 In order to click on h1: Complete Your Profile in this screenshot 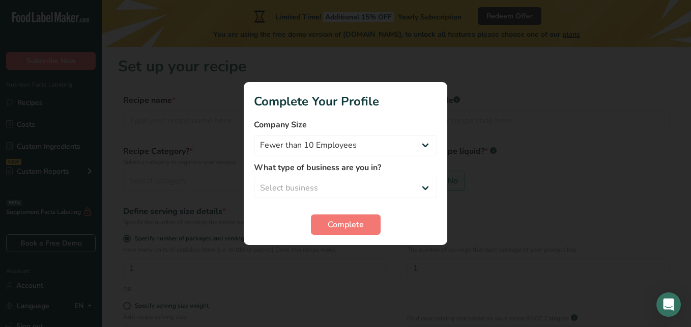, I will do `click(345, 101)`.